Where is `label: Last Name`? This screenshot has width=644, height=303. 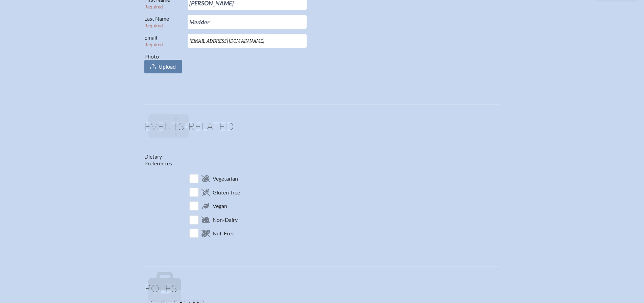 label: Last Name is located at coordinates (163, 22).